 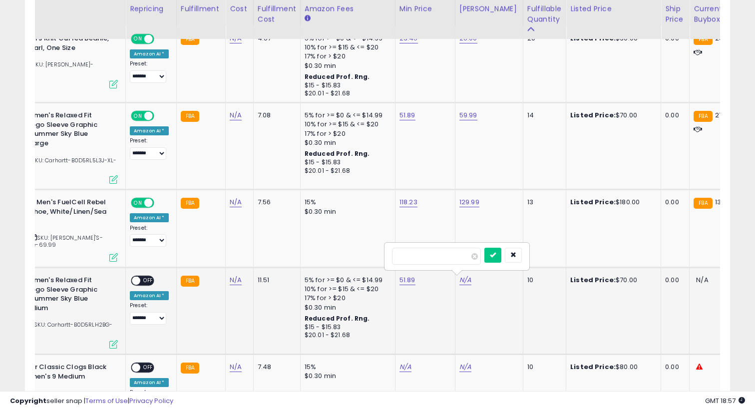 I want to click on div: 7.48, so click(x=275, y=367).